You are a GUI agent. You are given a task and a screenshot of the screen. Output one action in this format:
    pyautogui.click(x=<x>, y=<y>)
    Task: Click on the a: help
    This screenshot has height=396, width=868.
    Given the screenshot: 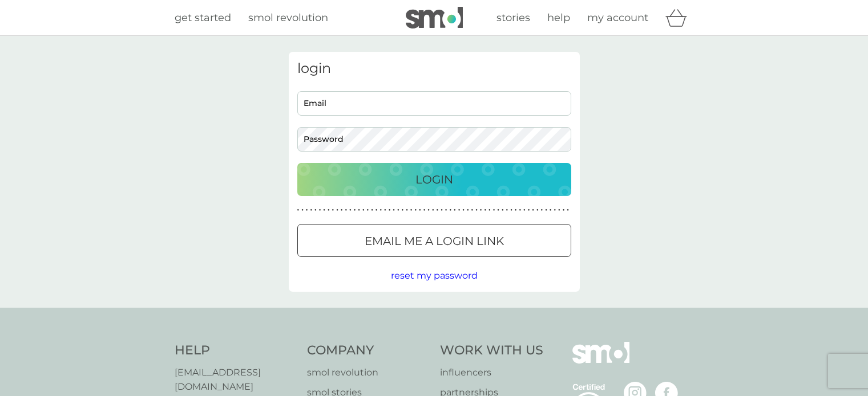 What is the action you would take?
    pyautogui.click(x=559, y=17)
    